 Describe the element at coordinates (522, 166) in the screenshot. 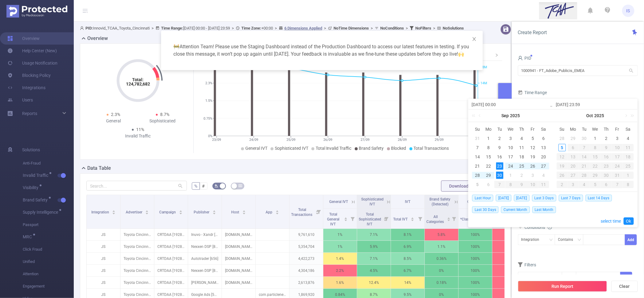

I see `div: 25` at that location.